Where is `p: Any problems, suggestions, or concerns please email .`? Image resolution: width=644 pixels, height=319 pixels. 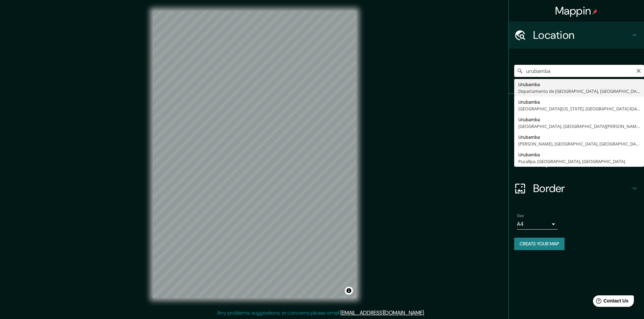
p: Any problems, suggestions, or concerns please email . is located at coordinates (321, 313).